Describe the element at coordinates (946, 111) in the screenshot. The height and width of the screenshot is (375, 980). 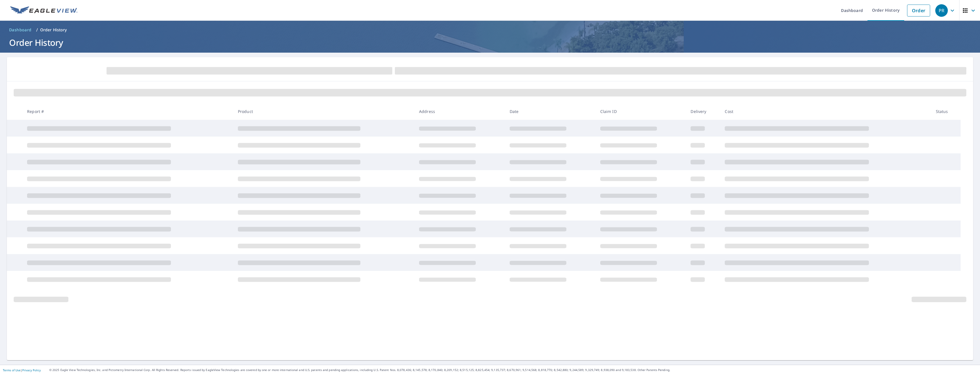
I see `th: Status` at that location.